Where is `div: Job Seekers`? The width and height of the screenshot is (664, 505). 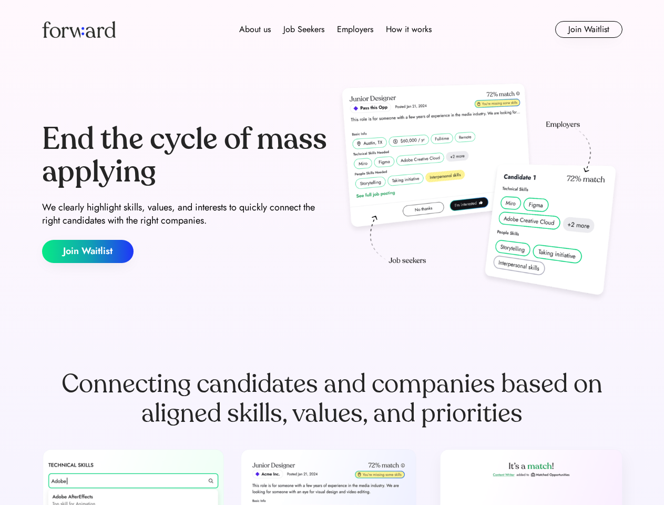 div: Job Seekers is located at coordinates (304, 29).